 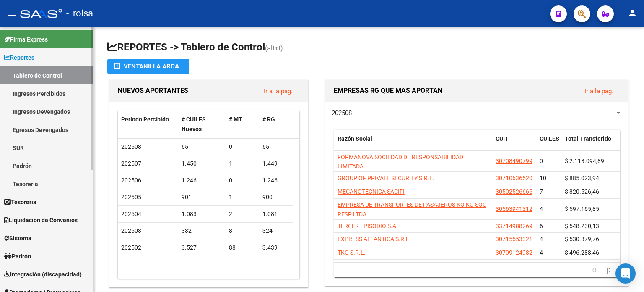 I want to click on div: 88, so click(x=242, y=247).